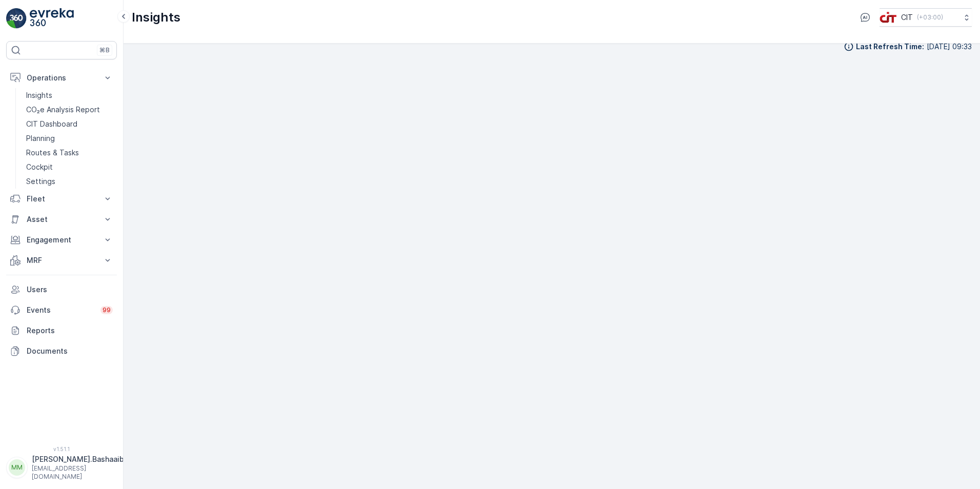 This screenshot has height=489, width=980. I want to click on div: MM, so click(17, 468).